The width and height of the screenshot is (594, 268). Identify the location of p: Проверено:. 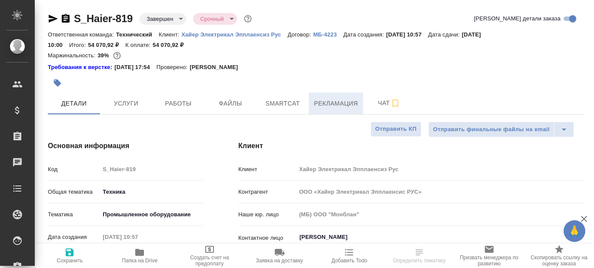
(173, 67).